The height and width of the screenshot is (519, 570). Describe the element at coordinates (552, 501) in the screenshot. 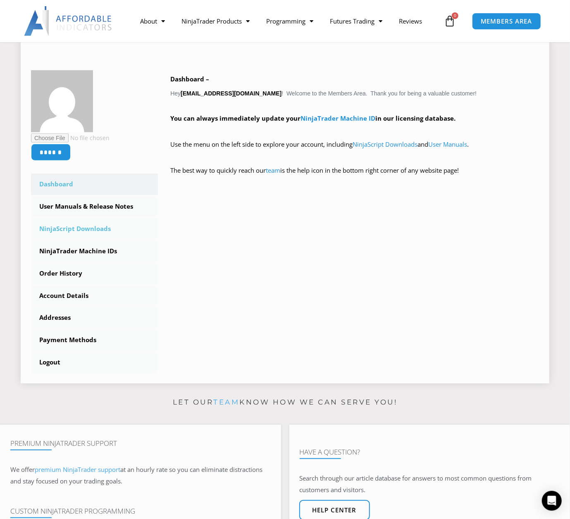

I see `div: Open Intercom Messenger` at that location.